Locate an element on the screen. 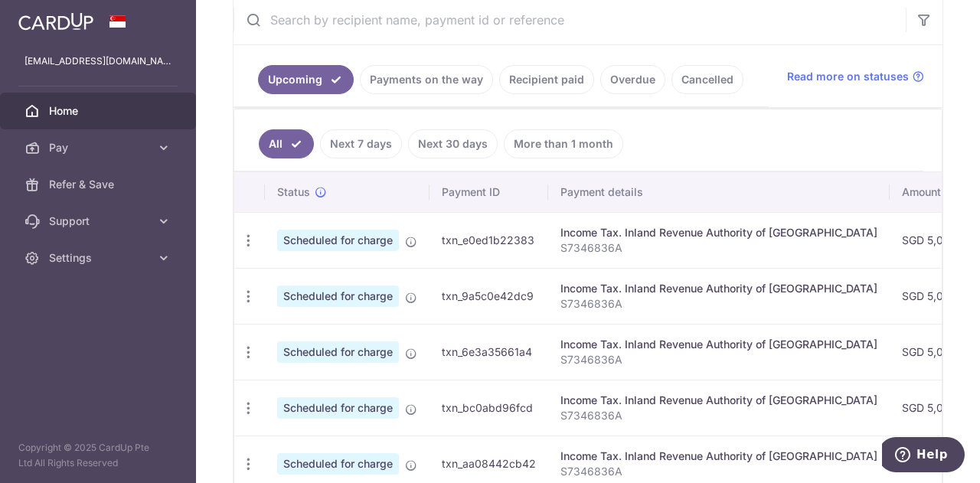  td: txn_9a5c0e42dc9 is located at coordinates (488, 295).